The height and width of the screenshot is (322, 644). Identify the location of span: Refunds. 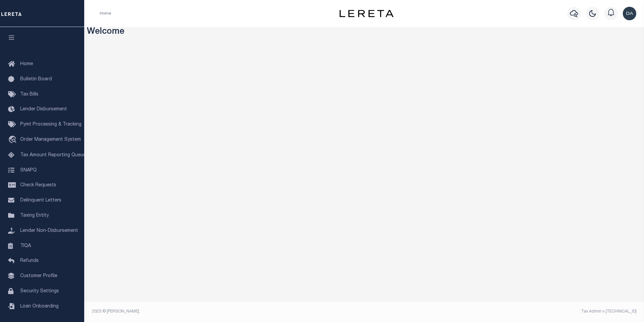
(30, 261).